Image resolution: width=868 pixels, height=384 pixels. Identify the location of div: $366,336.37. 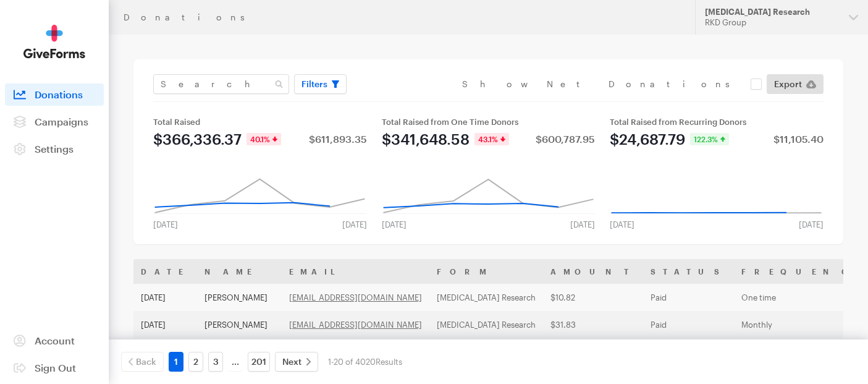
(197, 139).